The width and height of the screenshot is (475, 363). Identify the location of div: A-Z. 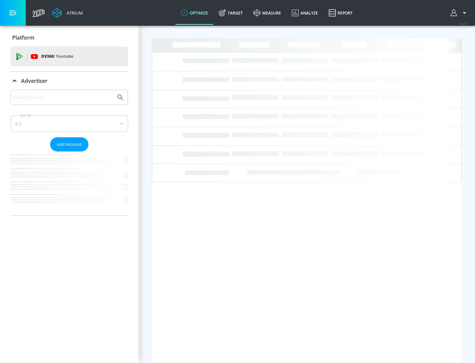
(69, 124).